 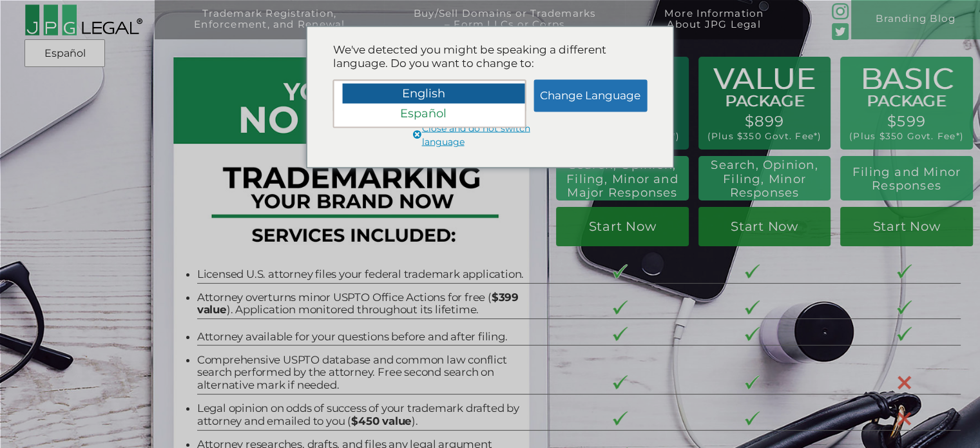 I want to click on li: Licensed U.S. attorney files your federal trademark application., so click(x=362, y=274).